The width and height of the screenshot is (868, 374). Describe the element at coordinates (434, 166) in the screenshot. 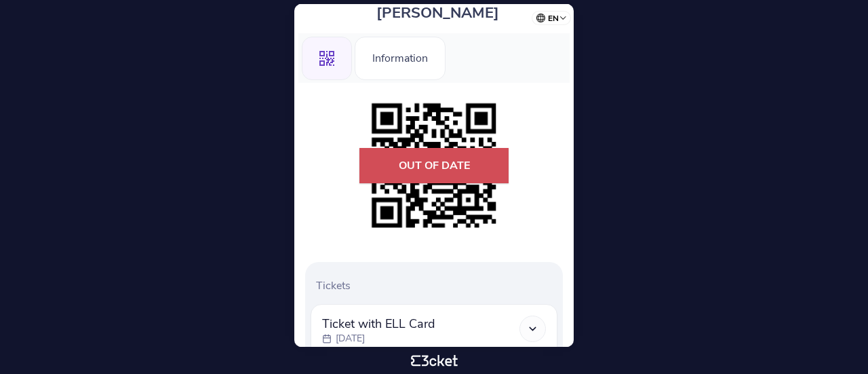

I see `p: Out of date` at that location.